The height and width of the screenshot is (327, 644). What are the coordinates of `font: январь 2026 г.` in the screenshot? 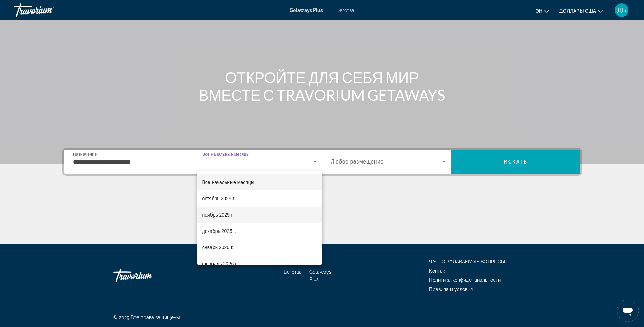 It's located at (218, 248).